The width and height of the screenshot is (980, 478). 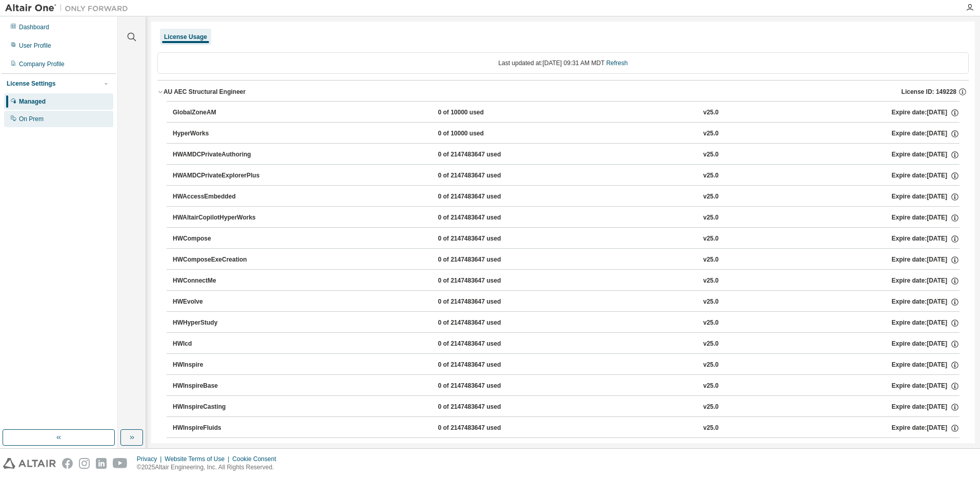 What do you see at coordinates (34, 27) in the screenshot?
I see `div: Dashboard` at bounding box center [34, 27].